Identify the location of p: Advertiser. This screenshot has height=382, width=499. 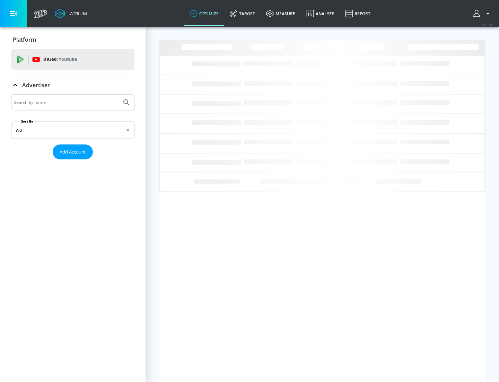
(36, 85).